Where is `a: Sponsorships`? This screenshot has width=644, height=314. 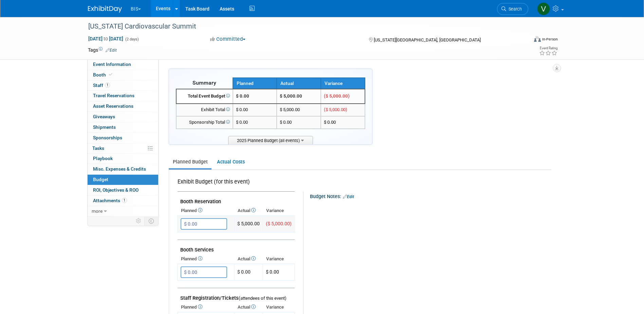
a: Sponsorships is located at coordinates (123, 138).